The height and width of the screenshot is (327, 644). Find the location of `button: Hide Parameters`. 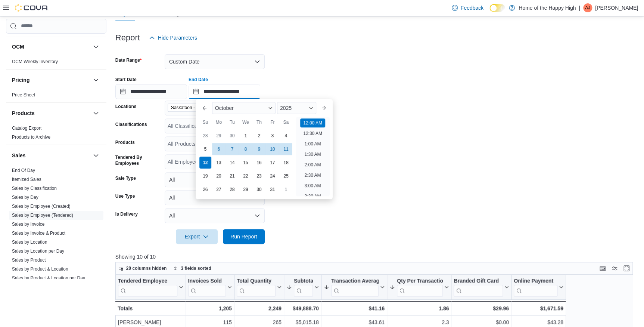

button: Hide Parameters is located at coordinates (173, 38).